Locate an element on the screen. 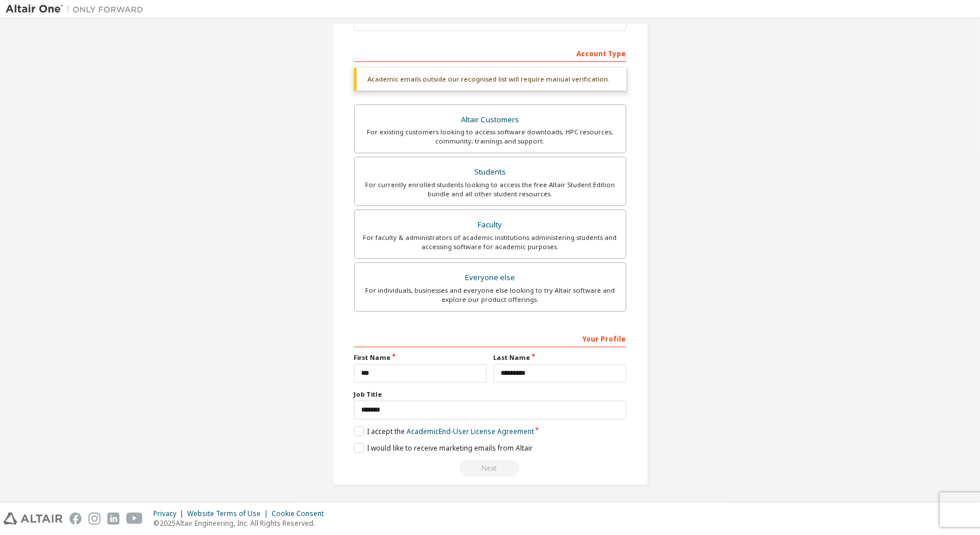 This screenshot has height=535, width=980. label: Job Title is located at coordinates (490, 394).